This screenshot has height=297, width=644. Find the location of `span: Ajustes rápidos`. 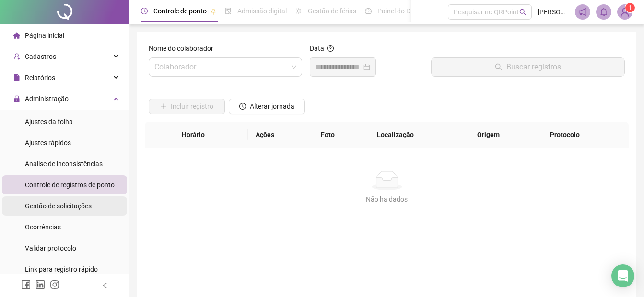

span: Ajustes rápidos is located at coordinates (48, 142).